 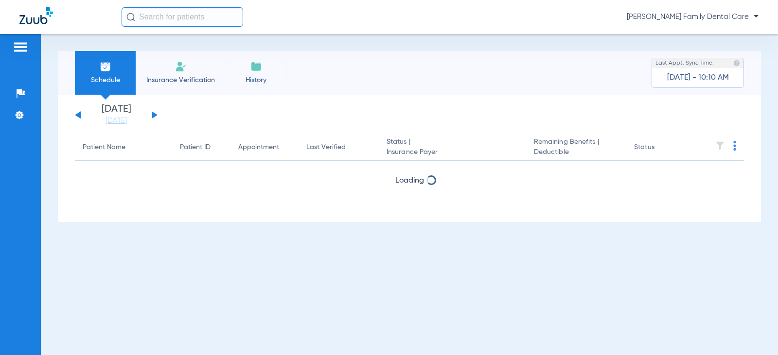 I want to click on img: Manual Insurance Verification, so click(x=181, y=67).